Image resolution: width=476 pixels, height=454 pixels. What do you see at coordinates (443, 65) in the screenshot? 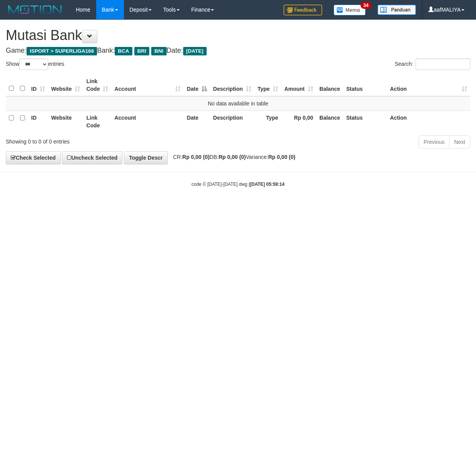
I see `input: Search:` at bounding box center [443, 65].